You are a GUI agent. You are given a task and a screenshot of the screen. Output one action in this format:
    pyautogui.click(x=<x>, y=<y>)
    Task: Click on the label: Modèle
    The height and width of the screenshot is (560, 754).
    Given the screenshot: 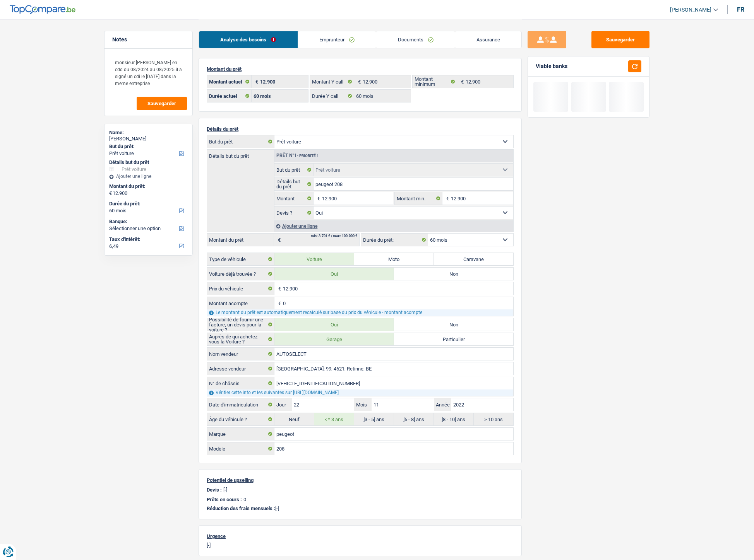 What is the action you would take?
    pyautogui.click(x=240, y=449)
    